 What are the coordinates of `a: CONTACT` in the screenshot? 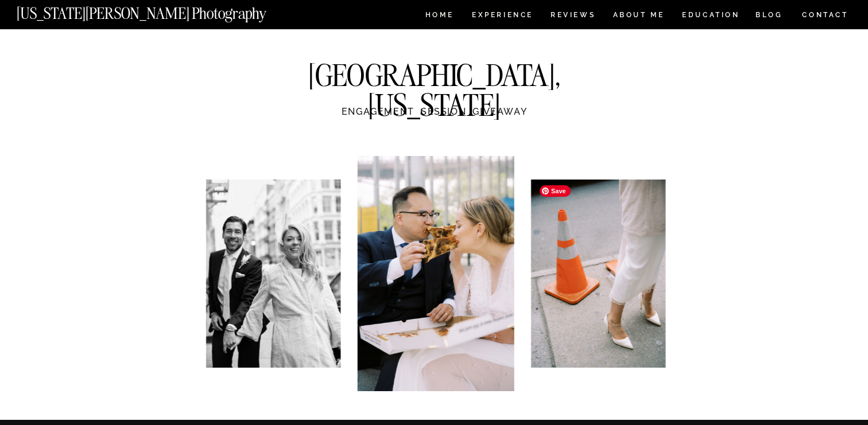 It's located at (825, 15).